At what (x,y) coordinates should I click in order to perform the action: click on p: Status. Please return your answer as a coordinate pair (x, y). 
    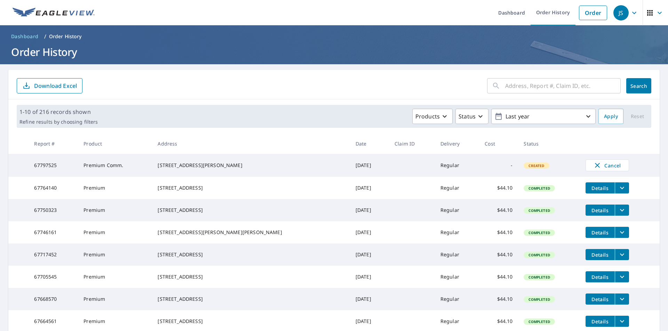
    Looking at the image, I should click on (467, 116).